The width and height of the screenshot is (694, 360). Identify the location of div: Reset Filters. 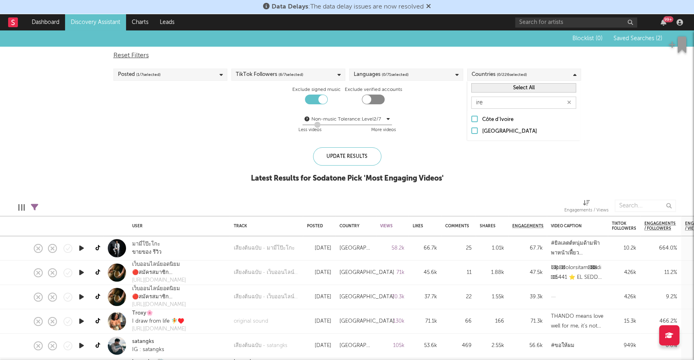
(347, 56).